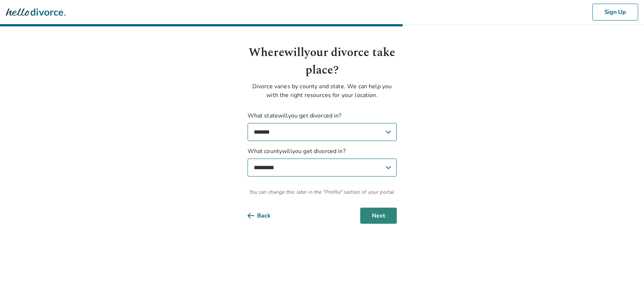  Describe the element at coordinates (322, 192) in the screenshot. I see `span: You can change this later in the "Profile" section of your portal.` at that location.